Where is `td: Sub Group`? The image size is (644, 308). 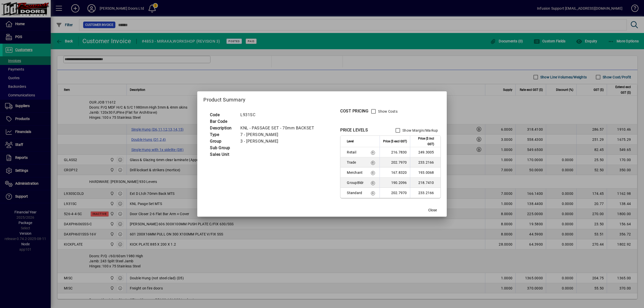 td: Sub Group is located at coordinates (223, 148).